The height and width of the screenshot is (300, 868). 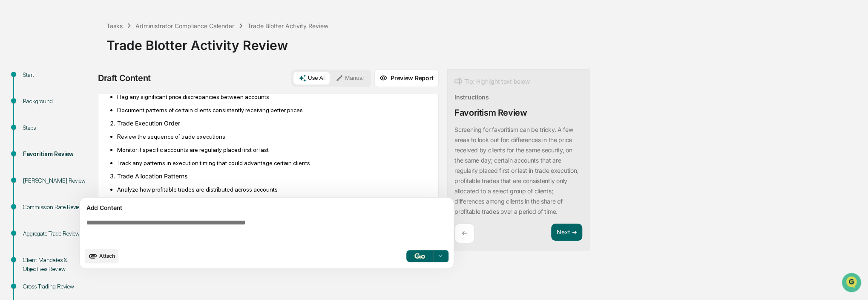 What do you see at coordinates (273, 175) in the screenshot?
I see `li: Trade Allocation Patterns` at bounding box center [273, 175].